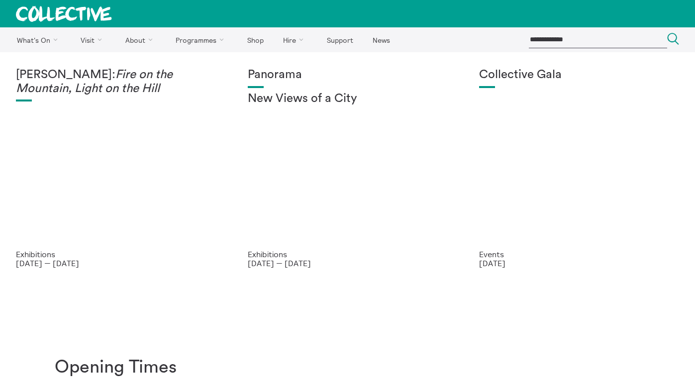 This screenshot has width=695, height=392. Describe the element at coordinates (202, 40) in the screenshot. I see `a: Programmes` at that location.